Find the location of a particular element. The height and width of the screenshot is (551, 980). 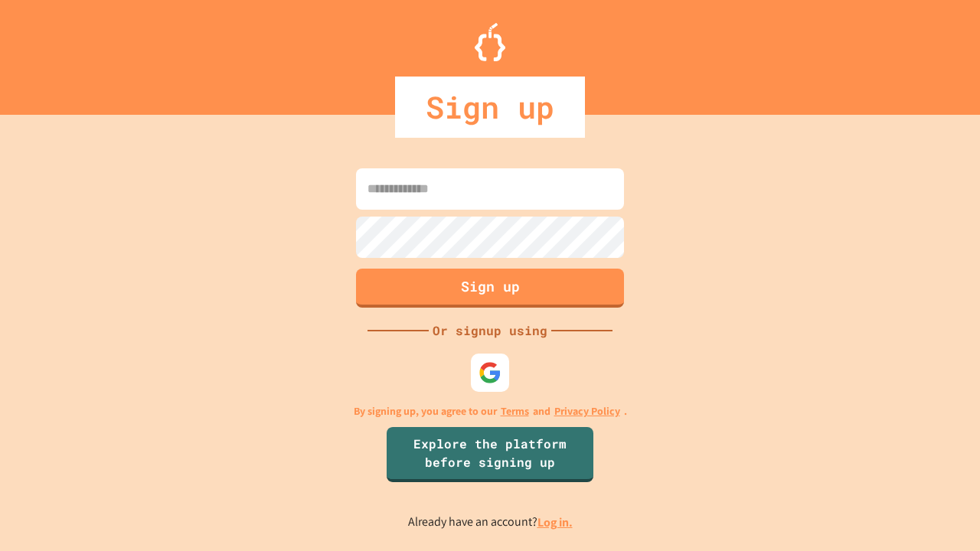

a: Terms is located at coordinates (515, 411).